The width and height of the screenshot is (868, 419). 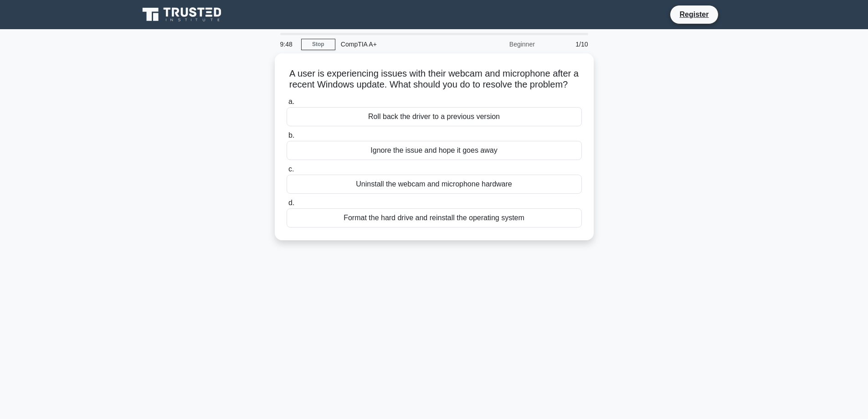 I want to click on a: Stop, so click(x=318, y=44).